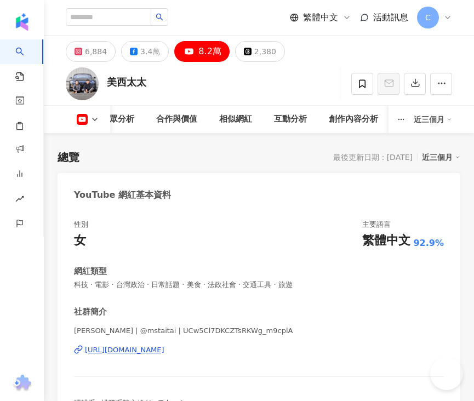 This screenshot has width=474, height=401. What do you see at coordinates (20, 200) in the screenshot?
I see `span: rise` at bounding box center [20, 200].